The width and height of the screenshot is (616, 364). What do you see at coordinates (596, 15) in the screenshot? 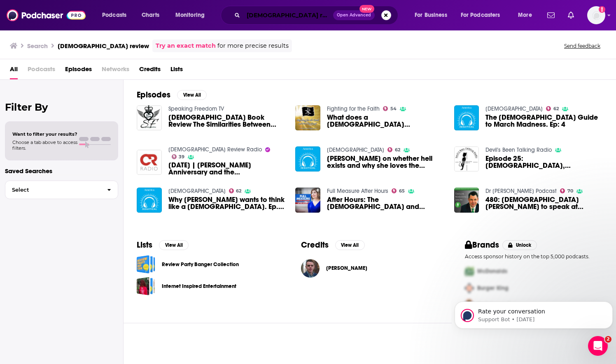
I see `img: User Profile` at bounding box center [596, 15].